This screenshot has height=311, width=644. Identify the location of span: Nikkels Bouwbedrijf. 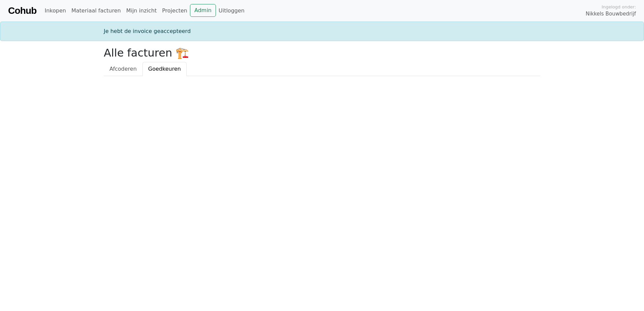
(611, 14).